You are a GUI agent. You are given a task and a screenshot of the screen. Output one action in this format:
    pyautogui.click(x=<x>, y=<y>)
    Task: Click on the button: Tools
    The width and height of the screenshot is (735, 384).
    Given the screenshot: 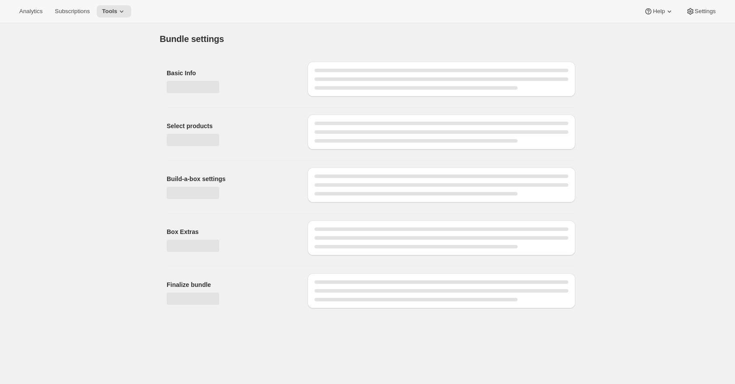 What is the action you would take?
    pyautogui.click(x=114, y=11)
    